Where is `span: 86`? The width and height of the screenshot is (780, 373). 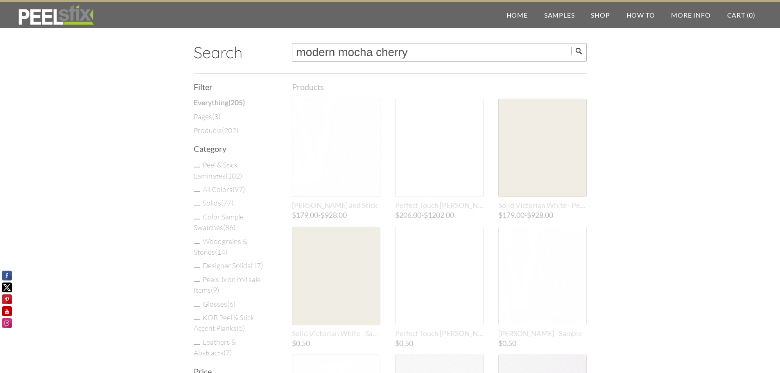 span: 86 is located at coordinates (229, 227).